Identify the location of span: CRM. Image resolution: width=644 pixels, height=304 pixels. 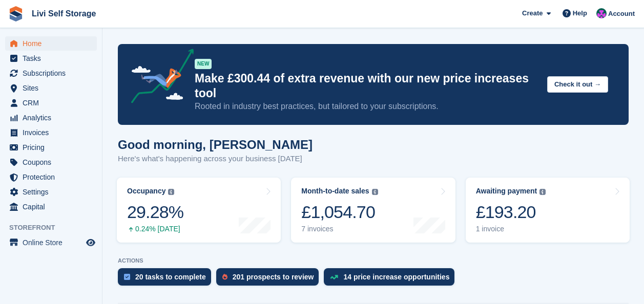
(53, 103).